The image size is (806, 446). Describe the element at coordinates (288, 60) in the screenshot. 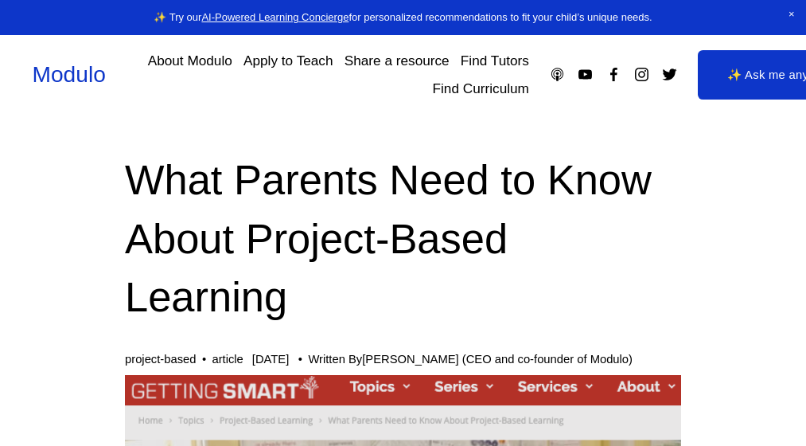

I see `a: Apply to Teach` at that location.